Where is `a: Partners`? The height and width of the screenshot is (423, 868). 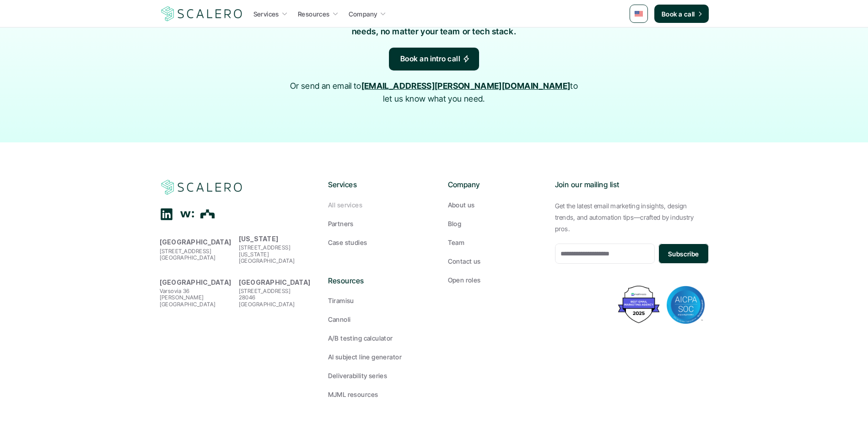
a: Partners is located at coordinates (375, 223).